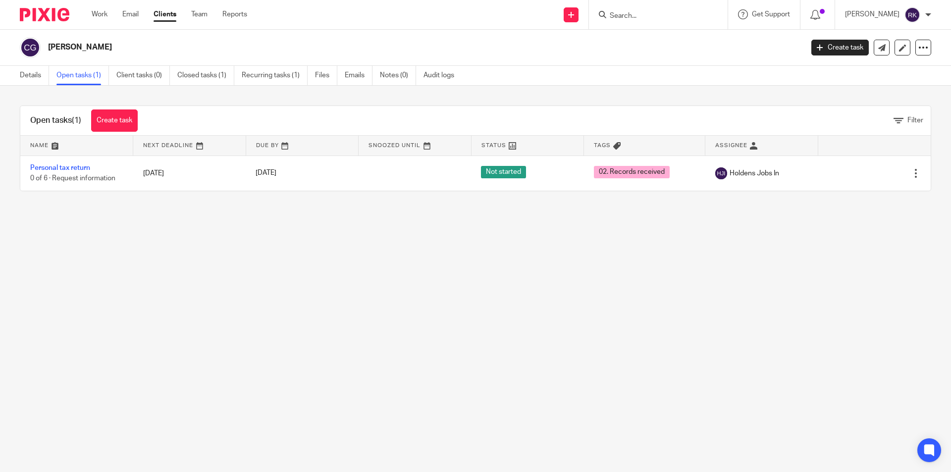 This screenshot has width=951, height=472. Describe the element at coordinates (602, 145) in the screenshot. I see `span: Tags` at that location.